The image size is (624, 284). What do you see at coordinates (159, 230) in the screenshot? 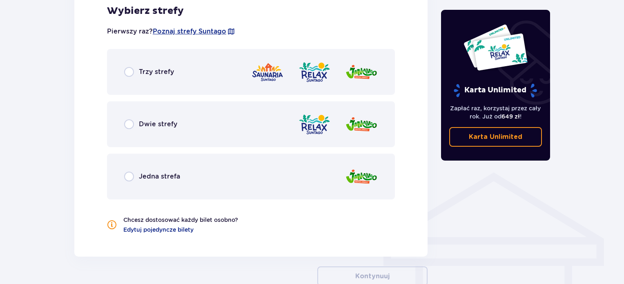
I see `a: Edytuj pojedyncze bilety` at bounding box center [159, 230].